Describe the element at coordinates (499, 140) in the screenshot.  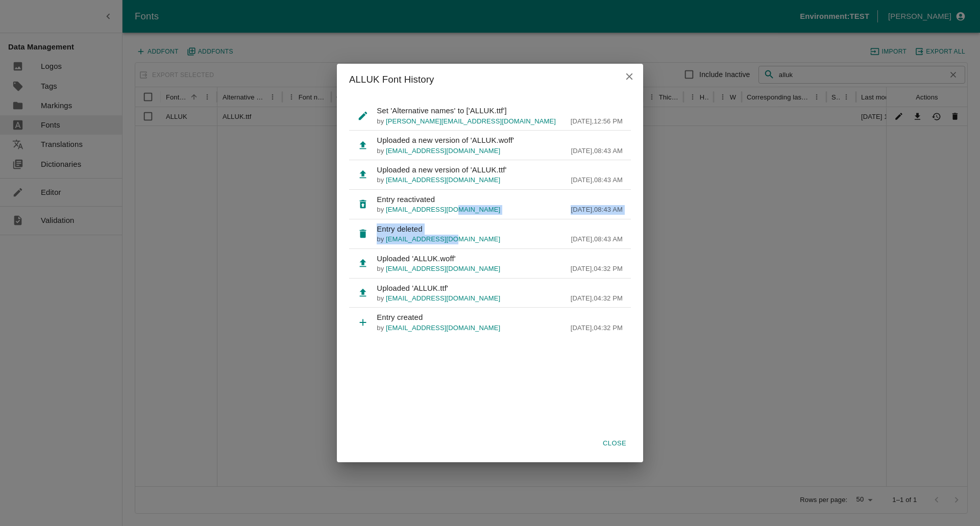
I see `p: Uploaded a new version of 'ALLUK.woff'` at that location.